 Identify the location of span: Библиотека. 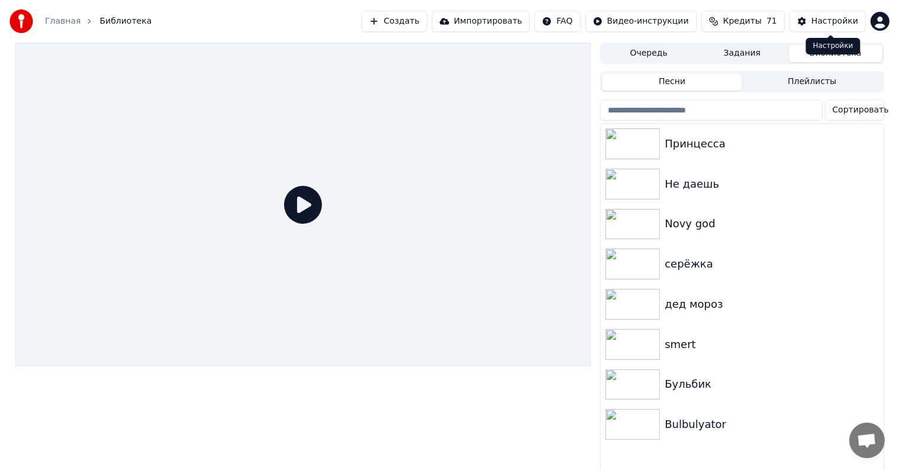
(125, 21).